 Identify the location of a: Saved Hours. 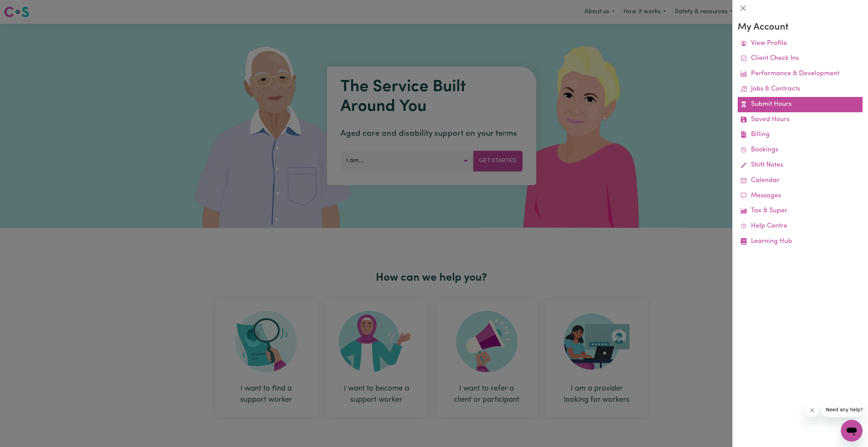
(800, 120).